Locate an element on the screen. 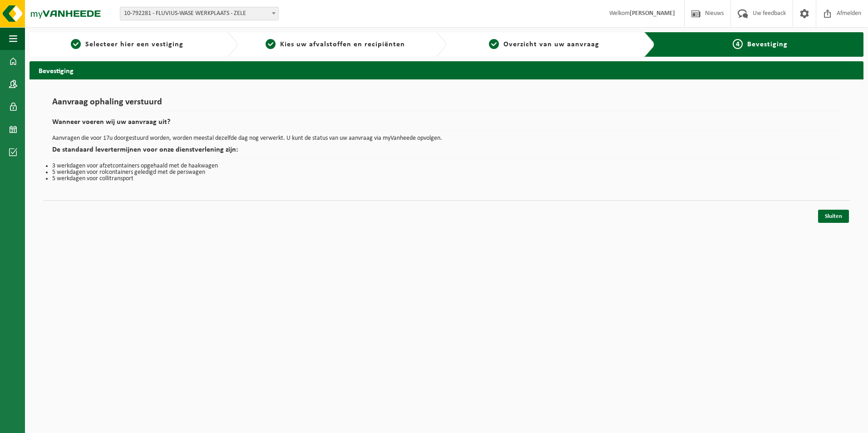 Image resolution: width=868 pixels, height=433 pixels. span: 10-792281 - FLUVIUS-WASE WERKPLAATS - ZELE is located at coordinates (199, 14).